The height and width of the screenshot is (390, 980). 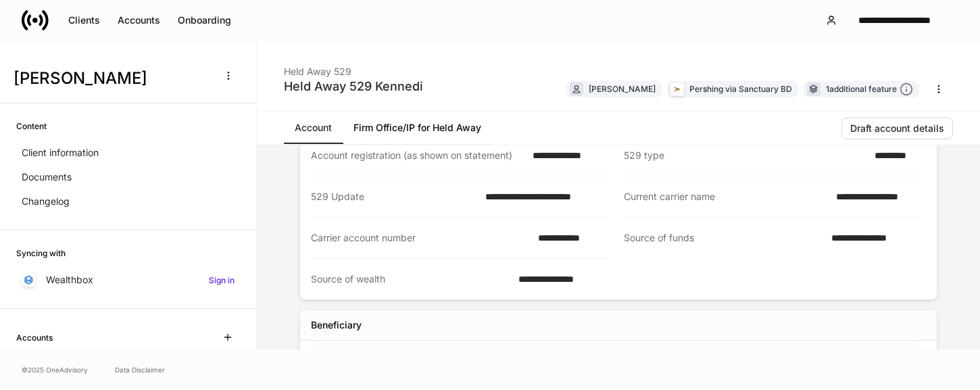 I want to click on div: Current carrier name, so click(x=726, y=196).